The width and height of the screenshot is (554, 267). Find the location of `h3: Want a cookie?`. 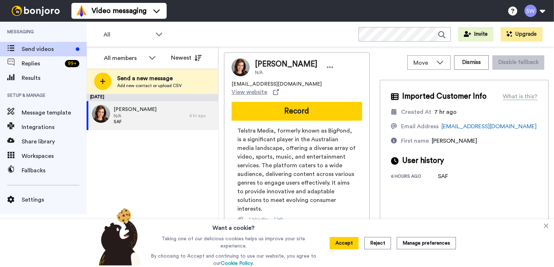

h3: Want a cookie? is located at coordinates (233, 226).